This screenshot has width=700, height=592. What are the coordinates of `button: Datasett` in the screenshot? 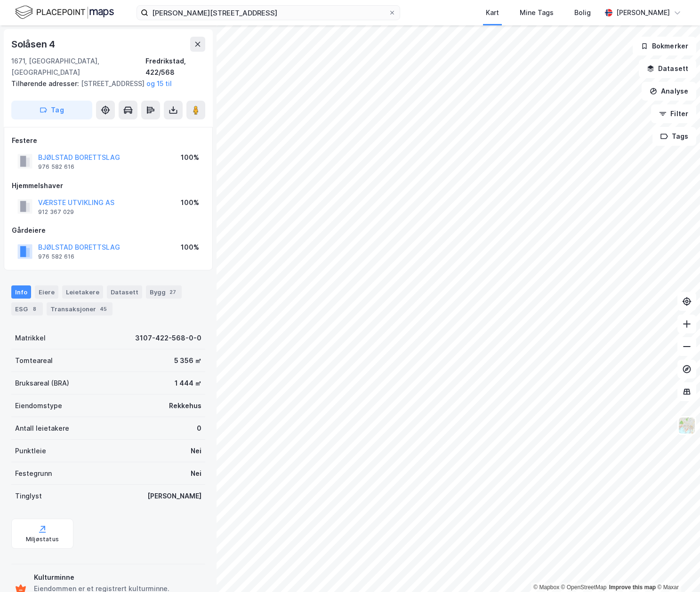 It's located at (667, 69).